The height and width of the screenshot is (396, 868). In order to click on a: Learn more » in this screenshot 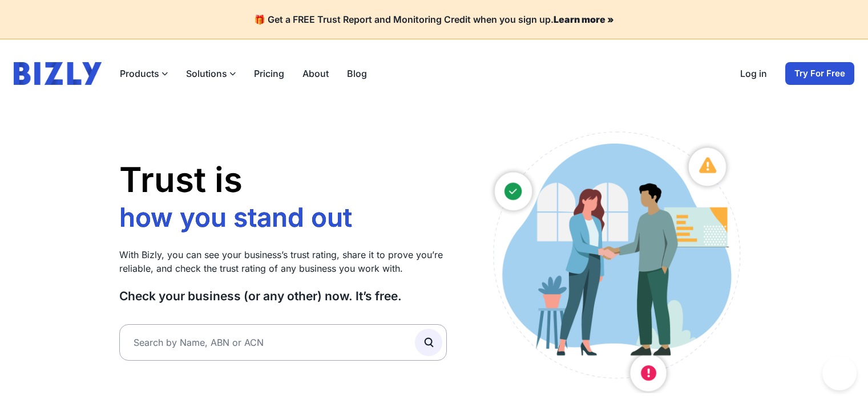, I will do `click(584, 20)`.